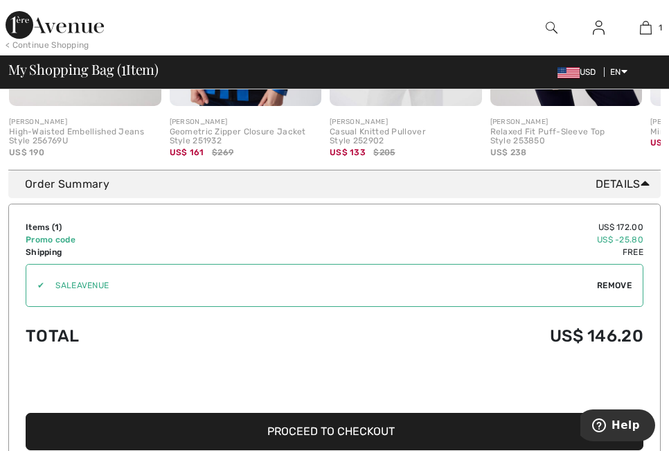  What do you see at coordinates (246, 137) in the screenshot?
I see `div: Geometric Zipper Closure Jacket Style 251932` at bounding box center [246, 137].